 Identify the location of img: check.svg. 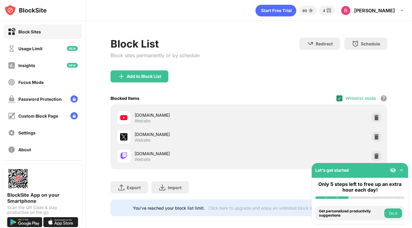
(340, 99).